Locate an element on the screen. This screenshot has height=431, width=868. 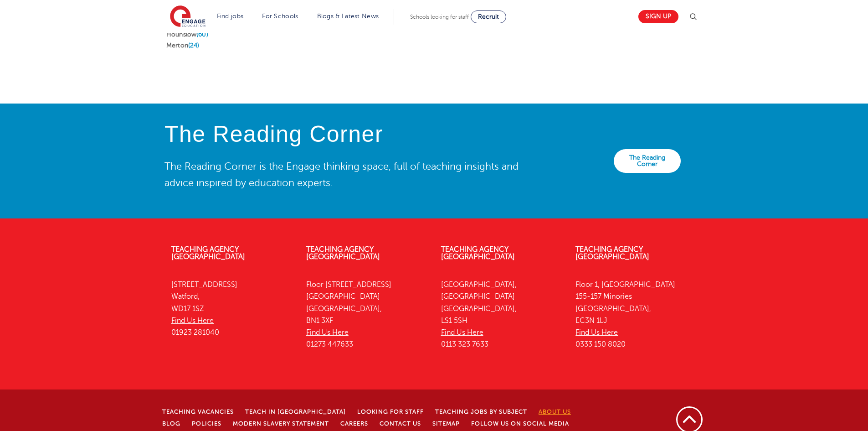
a: Teaching Vacancies is located at coordinates (198, 412).